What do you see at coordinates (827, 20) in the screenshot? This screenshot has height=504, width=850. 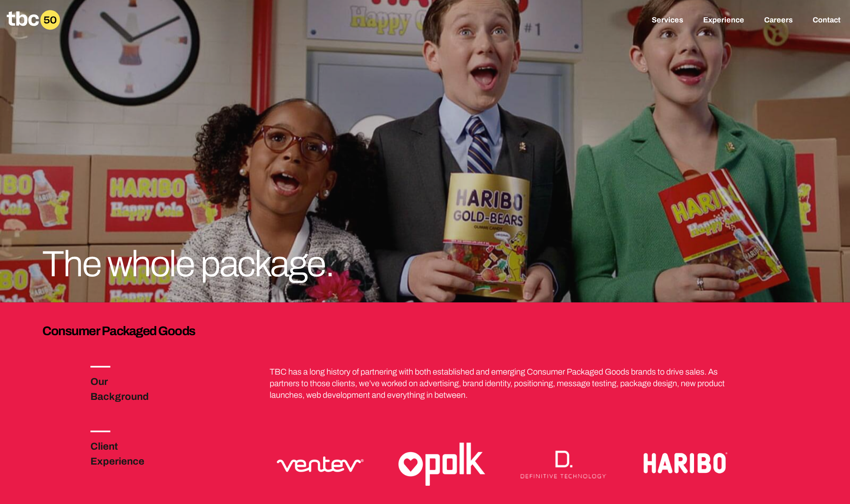 I see `a: Contact` at bounding box center [827, 20].